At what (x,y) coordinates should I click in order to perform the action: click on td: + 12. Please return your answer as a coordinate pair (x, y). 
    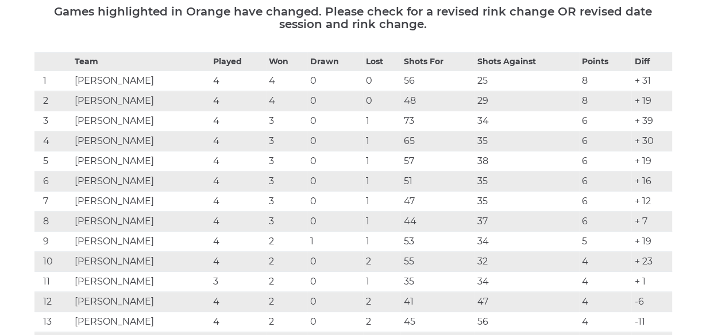
    Looking at the image, I should click on (651, 202).